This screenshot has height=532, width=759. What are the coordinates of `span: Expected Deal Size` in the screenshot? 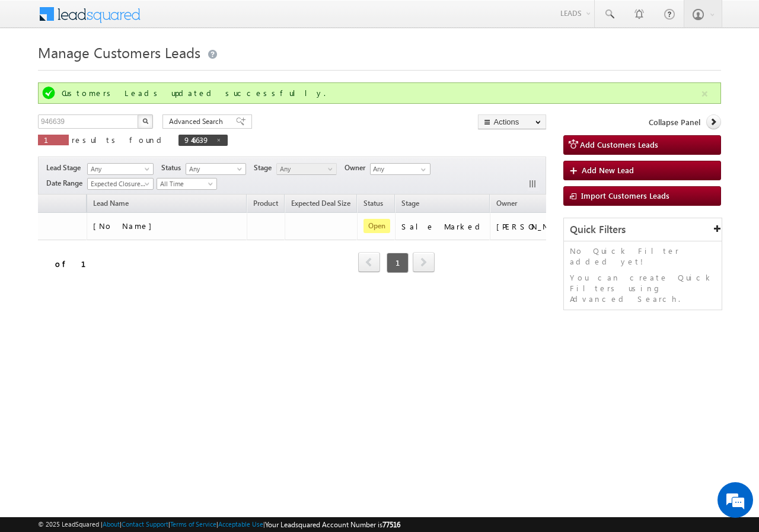 It's located at (321, 203).